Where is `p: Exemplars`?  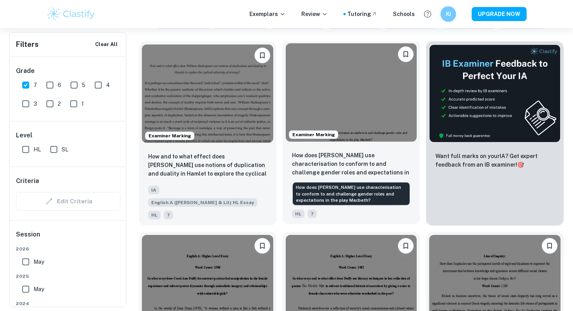
p: Exemplars is located at coordinates (268, 14).